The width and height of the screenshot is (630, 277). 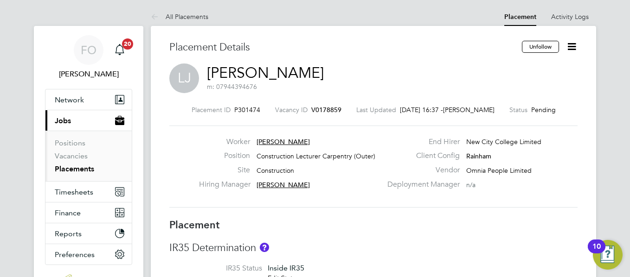 What do you see at coordinates (89, 255) in the screenshot?
I see `button: Preferences` at bounding box center [89, 255].